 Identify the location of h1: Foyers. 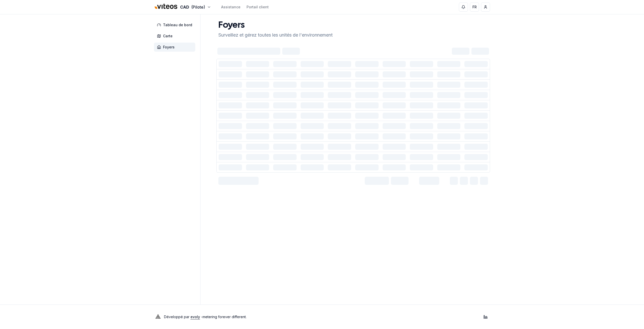
(275, 26).